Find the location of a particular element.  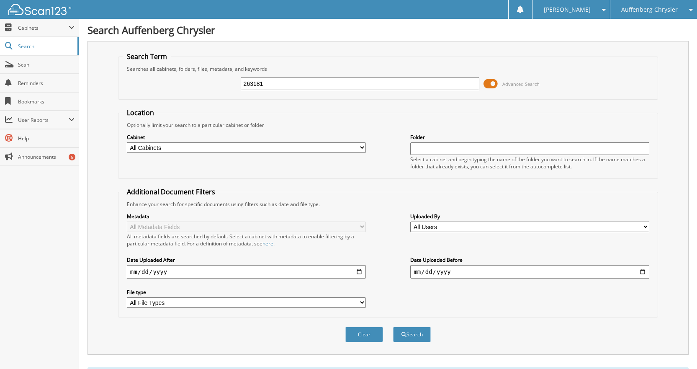

label: File type is located at coordinates (246, 292).